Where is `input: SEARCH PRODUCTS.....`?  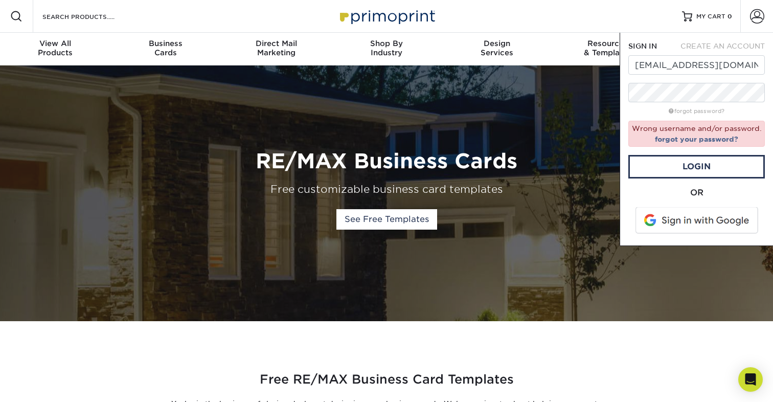
input: SEARCH PRODUCTS..... is located at coordinates (91, 16).